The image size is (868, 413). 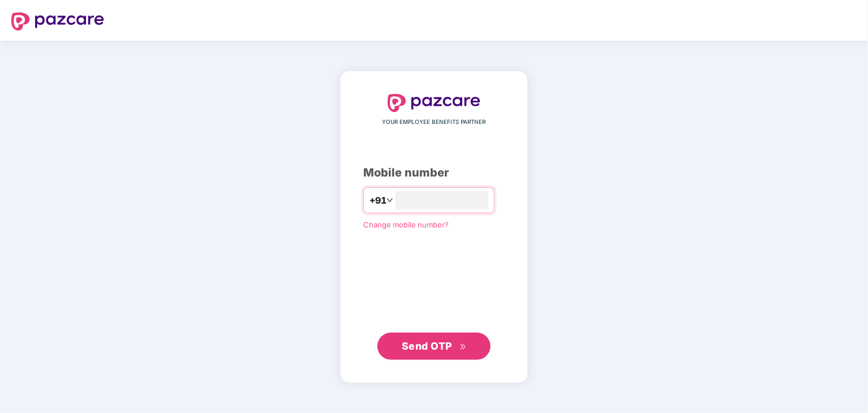 I want to click on span: Send OTP, so click(x=426, y=346).